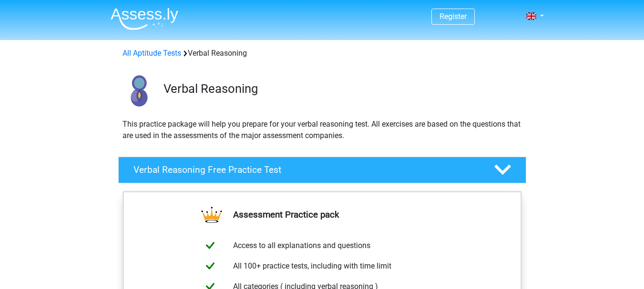  I want to click on p: This practice package will help you prepare for your verbal reasoning test. All exercises are bas..., so click(322, 130).